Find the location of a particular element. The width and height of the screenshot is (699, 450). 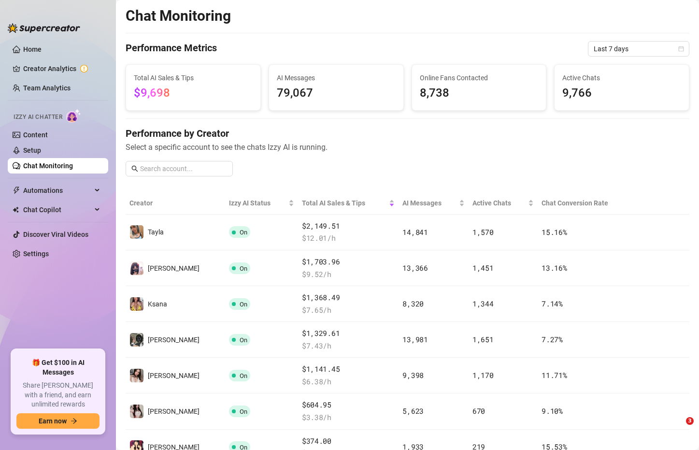

img: Luna is located at coordinates (137, 340).